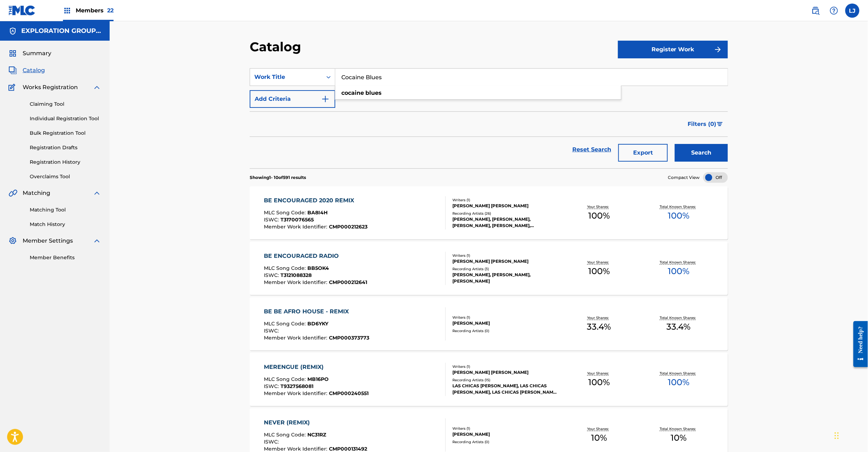  What do you see at coordinates (318, 268) in the screenshot?
I see `span: BB5OK4` at bounding box center [318, 268].